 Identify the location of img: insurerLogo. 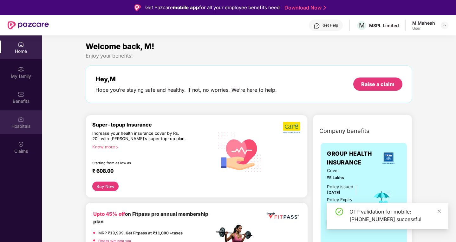
(388, 158).